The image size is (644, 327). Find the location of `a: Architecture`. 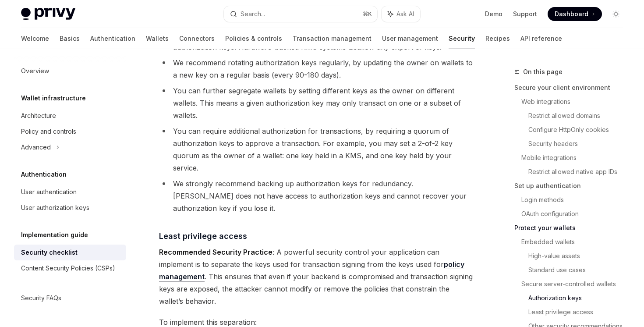

a: Architecture is located at coordinates (70, 116).